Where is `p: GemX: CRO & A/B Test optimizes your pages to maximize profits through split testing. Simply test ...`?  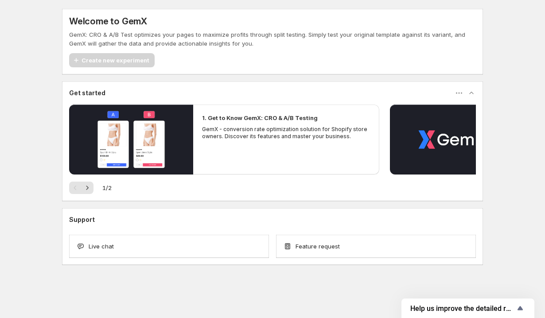 p: GemX: CRO & A/B Test optimizes your pages to maximize profits through split testing. Simply test ... is located at coordinates (272, 39).